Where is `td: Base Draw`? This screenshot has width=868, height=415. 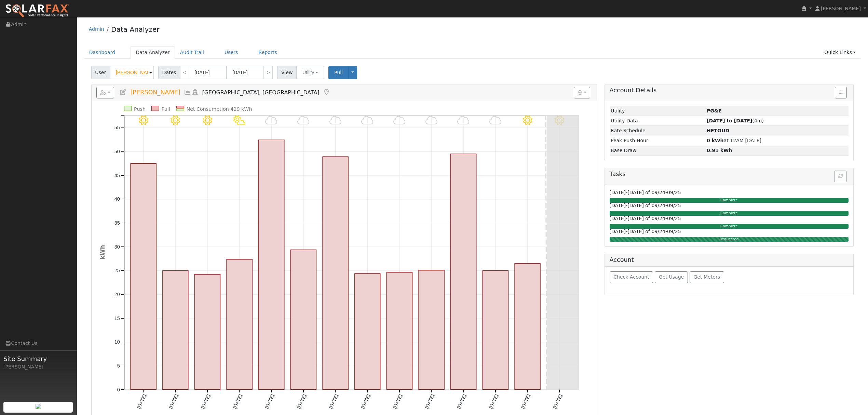
td: Base Draw is located at coordinates (658, 150).